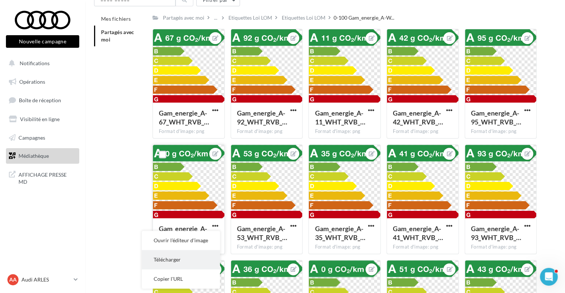 The height and width of the screenshot is (293, 565). What do you see at coordinates (47, 177) in the screenshot?
I see `span: AFFICHAGE PRESSE MD` at bounding box center [47, 177].